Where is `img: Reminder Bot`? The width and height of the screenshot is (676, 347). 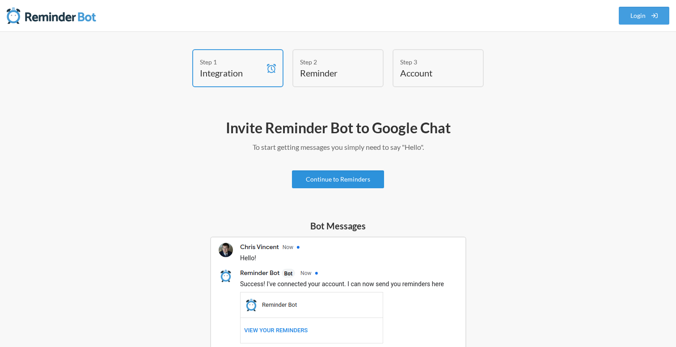 img: Reminder Bot is located at coordinates (51, 16).